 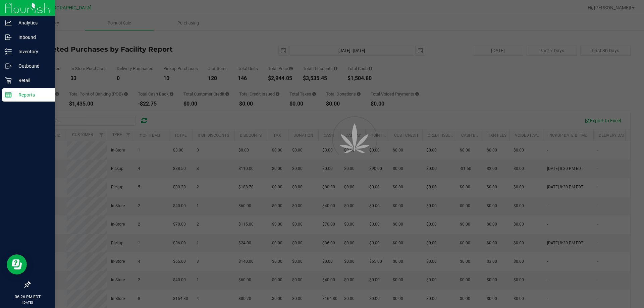 I want to click on p: Inventory, so click(x=32, y=52).